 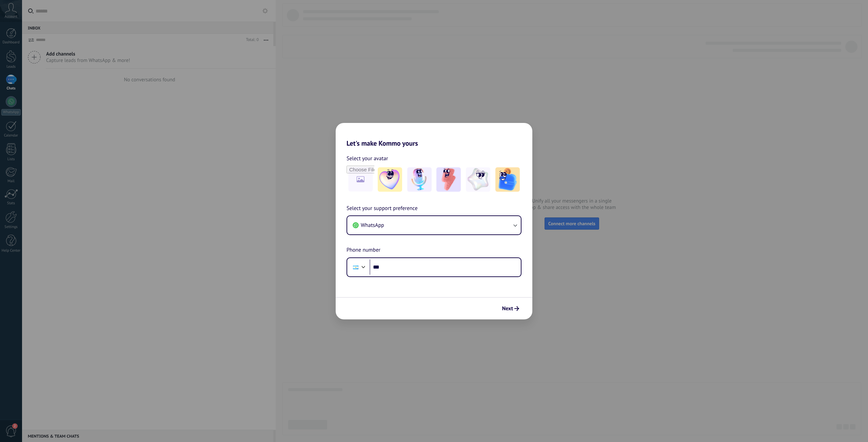 What do you see at coordinates (368, 159) in the screenshot?
I see `span: Select your avatar` at bounding box center [368, 159].